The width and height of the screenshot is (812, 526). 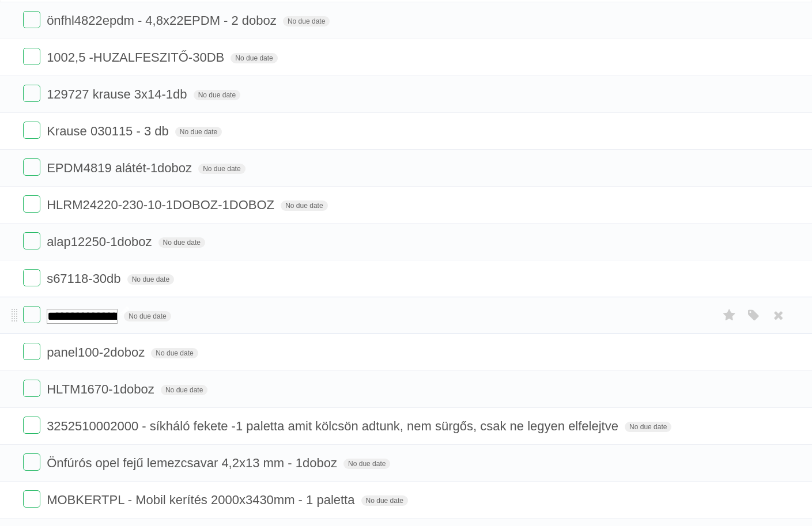 What do you see at coordinates (193, 462) in the screenshot?
I see `span: Önfúrós opel fejű lemezcsavar 4,2x13 mm - 1doboz` at bounding box center [193, 462].